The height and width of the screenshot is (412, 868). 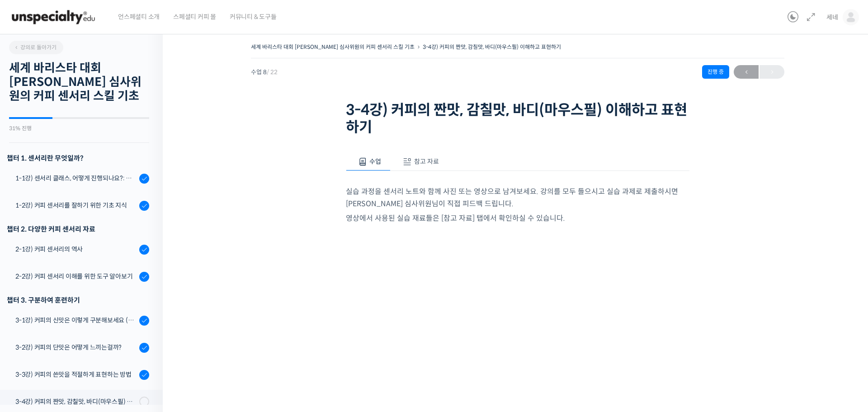 I want to click on div: 1-2강) 커피 센서리를 잘하기 위한 기초 지식, so click(x=76, y=205).